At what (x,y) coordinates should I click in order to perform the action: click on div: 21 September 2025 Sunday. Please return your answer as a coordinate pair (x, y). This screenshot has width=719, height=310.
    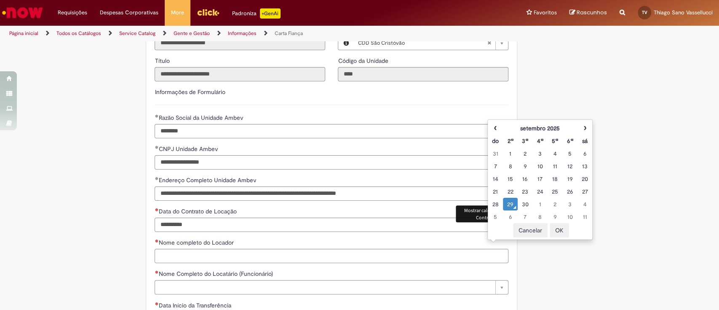
    Looking at the image, I should click on (495, 191).